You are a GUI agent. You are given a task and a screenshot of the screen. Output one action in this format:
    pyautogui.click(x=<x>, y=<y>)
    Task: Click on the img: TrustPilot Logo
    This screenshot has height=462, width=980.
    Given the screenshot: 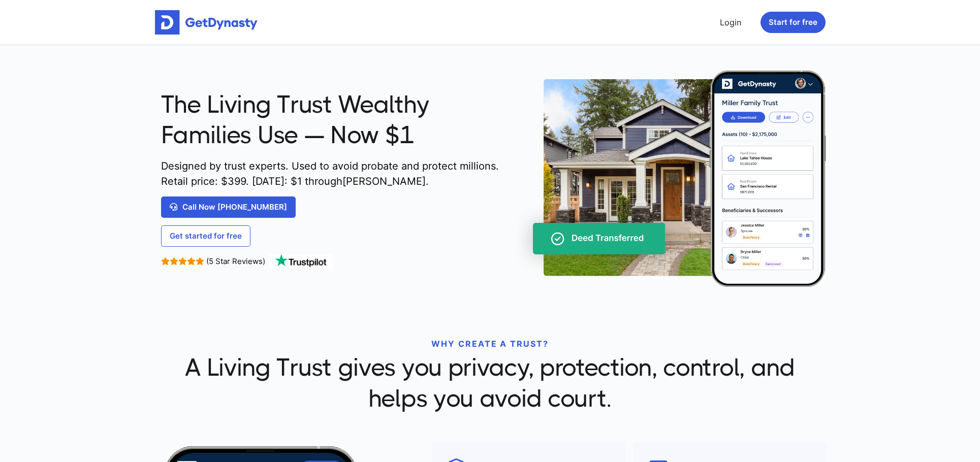 What is the action you would take?
    pyautogui.click(x=301, y=262)
    